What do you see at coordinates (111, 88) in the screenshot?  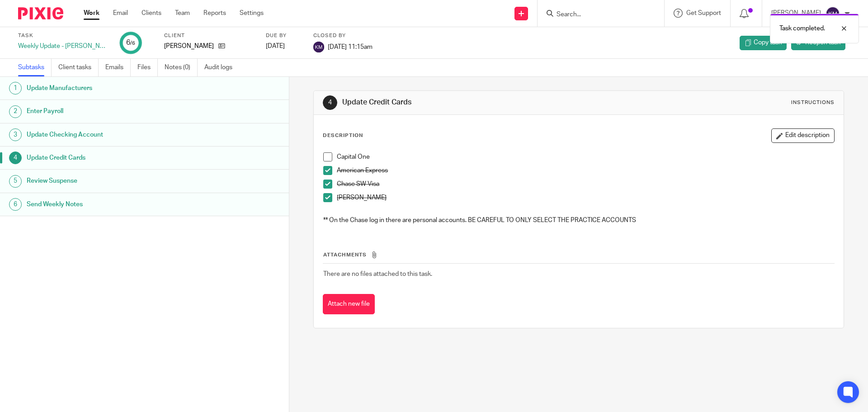 I see `h1: Update Manufacturers` at bounding box center [111, 88].